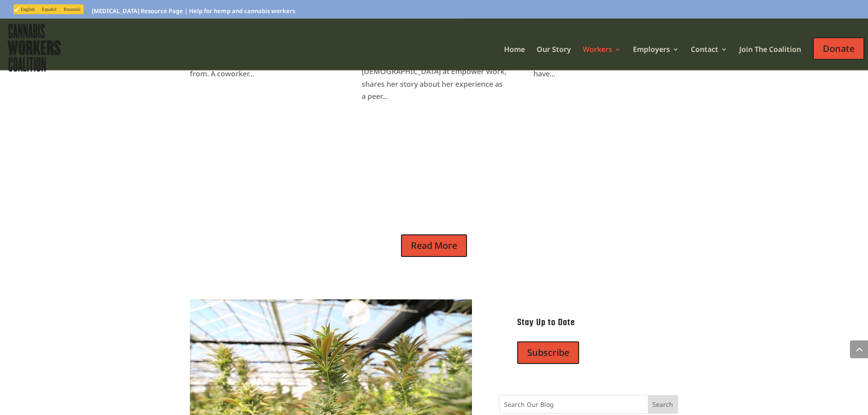 The height and width of the screenshot is (415, 868). What do you see at coordinates (589, 325) in the screenshot?
I see `h2: Stay Up to Date` at bounding box center [589, 325].